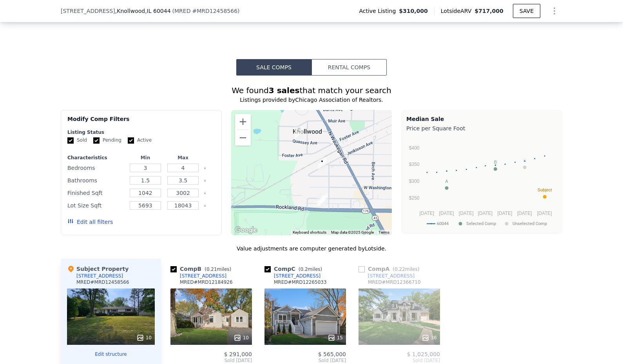 The image size is (623, 364). Describe the element at coordinates (379, 11) in the screenshot. I see `span: Active Listing` at that location.